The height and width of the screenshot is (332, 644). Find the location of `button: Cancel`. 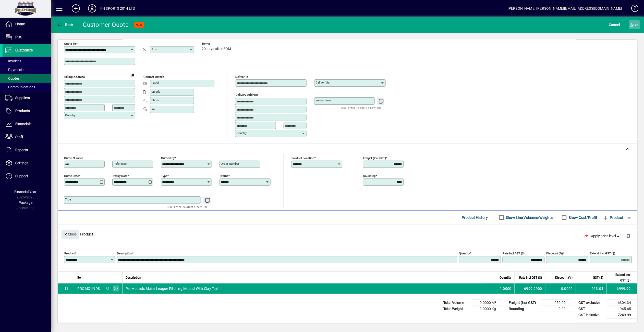

button: Cancel is located at coordinates (614, 25).